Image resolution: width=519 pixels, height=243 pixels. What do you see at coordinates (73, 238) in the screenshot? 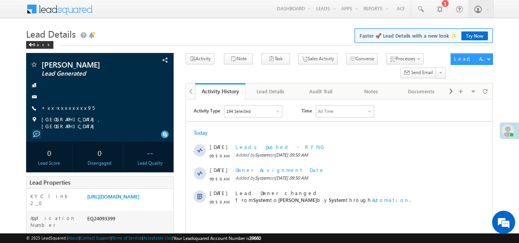
I see `a: About` at bounding box center [73, 238].